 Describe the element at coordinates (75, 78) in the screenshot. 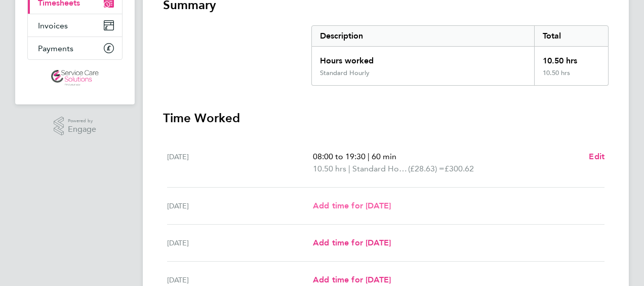

I see `a: Go to home page` at that location.